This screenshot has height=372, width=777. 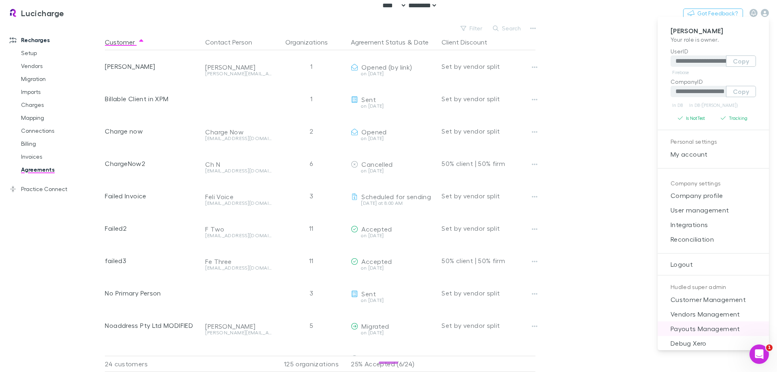 What do you see at coordinates (713, 287) in the screenshot?
I see `p: Hudled super admin` at bounding box center [713, 287].